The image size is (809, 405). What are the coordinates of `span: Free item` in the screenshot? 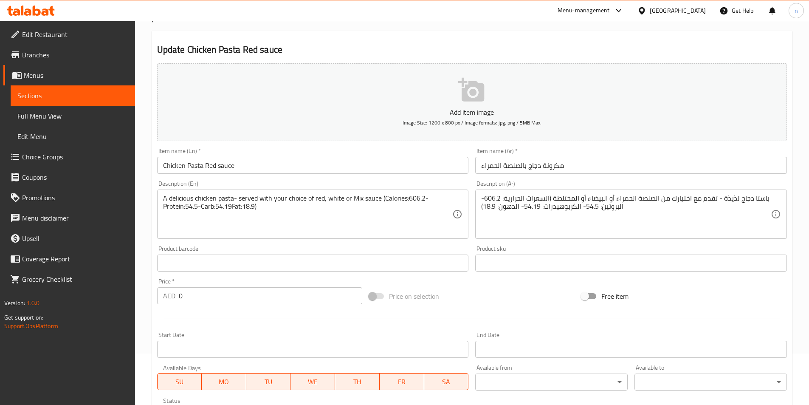 It's located at (615, 296).